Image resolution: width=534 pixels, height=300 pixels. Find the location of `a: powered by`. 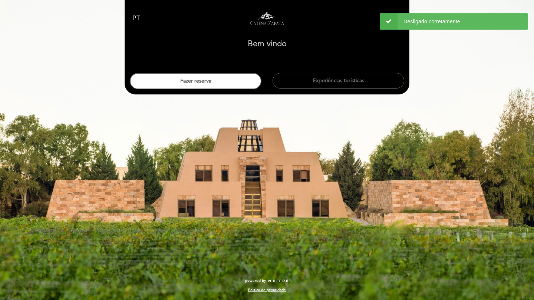

a: powered by is located at coordinates (267, 281).